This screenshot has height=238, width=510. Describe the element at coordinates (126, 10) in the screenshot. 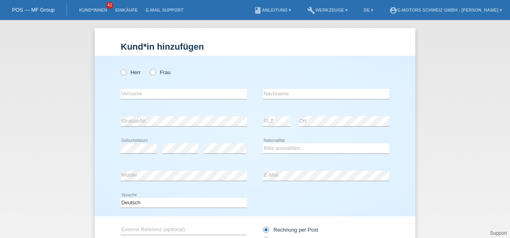

I see `a: Einkäufe` at that location.